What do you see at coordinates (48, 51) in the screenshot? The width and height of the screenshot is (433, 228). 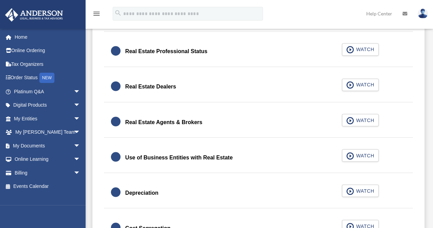 I see `a: Online Ordering` at bounding box center [48, 51].